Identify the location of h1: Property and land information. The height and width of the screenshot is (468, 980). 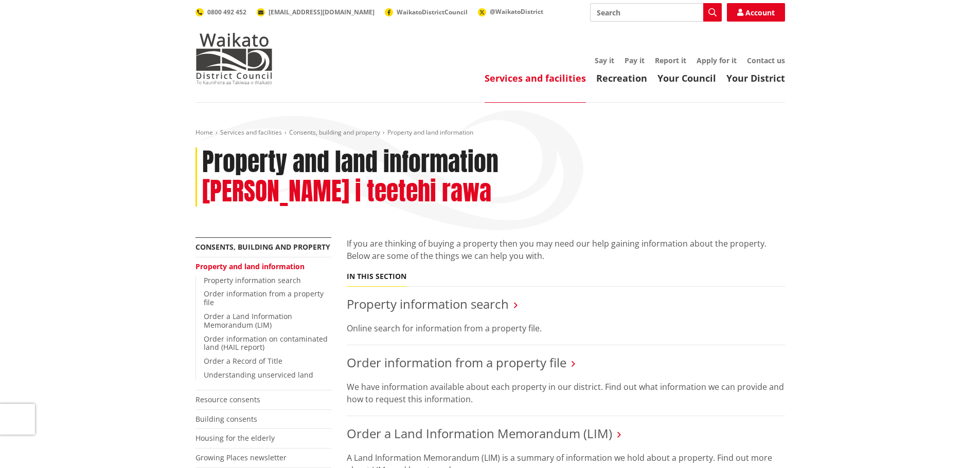
(350, 163).